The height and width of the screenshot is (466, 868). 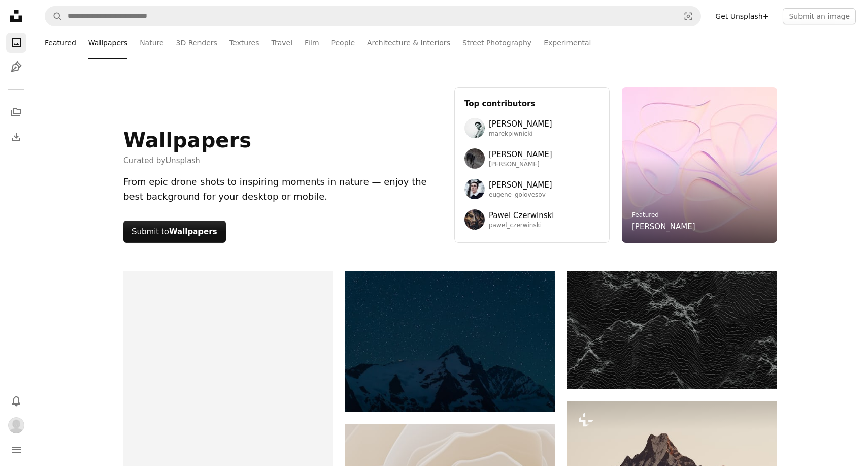 What do you see at coordinates (193, 232) in the screenshot?
I see `strong: Wallpapers` at bounding box center [193, 232].